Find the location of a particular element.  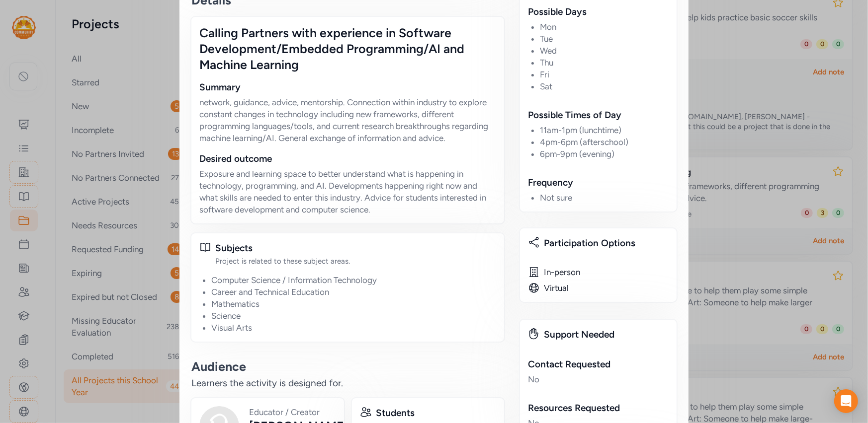

li: Mon is located at coordinates (604, 27).